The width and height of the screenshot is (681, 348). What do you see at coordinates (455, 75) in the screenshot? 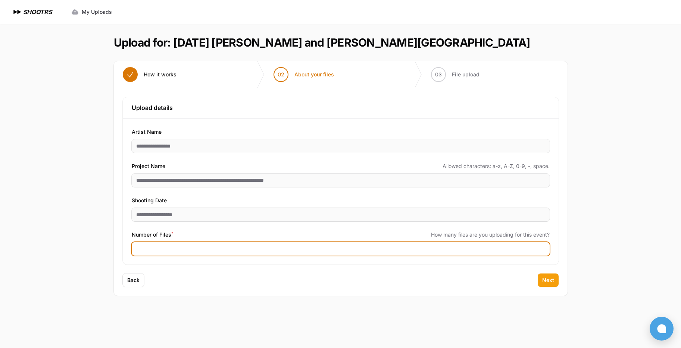
I see `button: 03 File upload` at bounding box center [455, 75].